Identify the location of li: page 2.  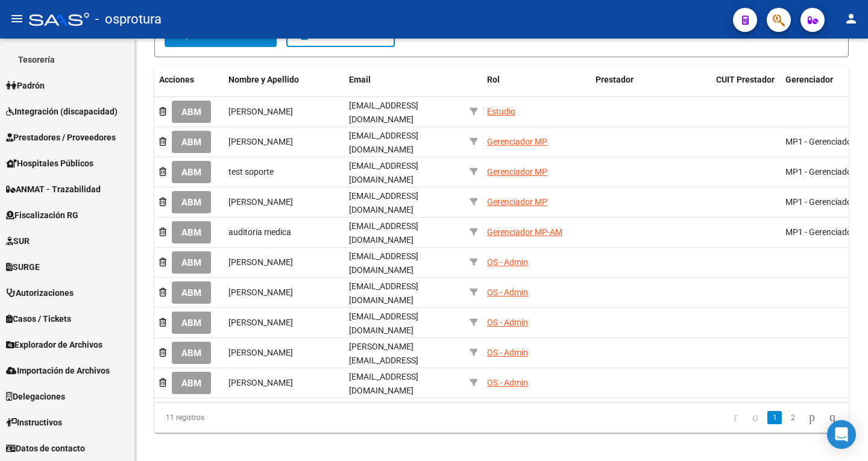
(793, 417).